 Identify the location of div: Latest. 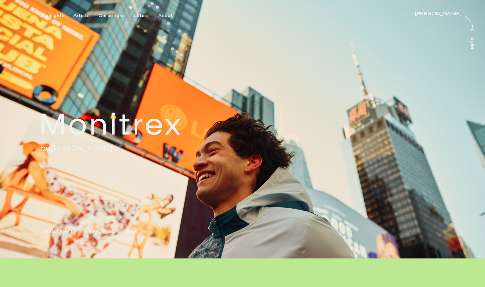
(141, 16).